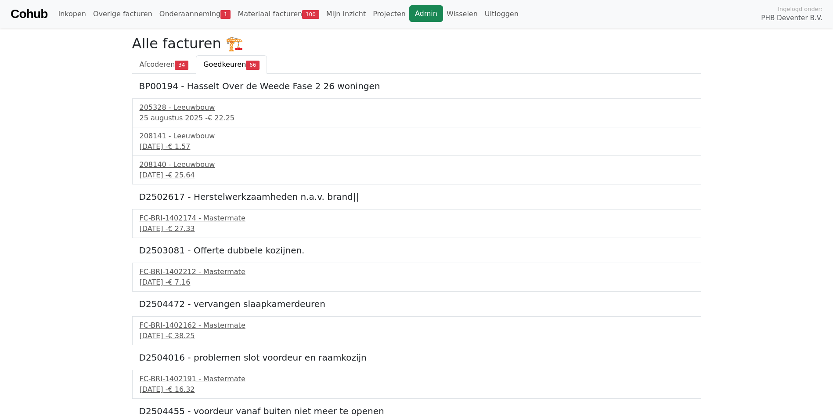  What do you see at coordinates (72, 14) in the screenshot?
I see `a: Inkopen` at bounding box center [72, 14].